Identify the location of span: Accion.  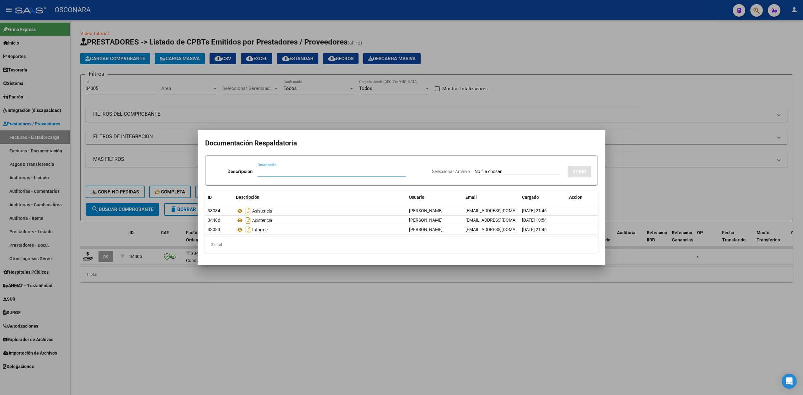
(576, 197).